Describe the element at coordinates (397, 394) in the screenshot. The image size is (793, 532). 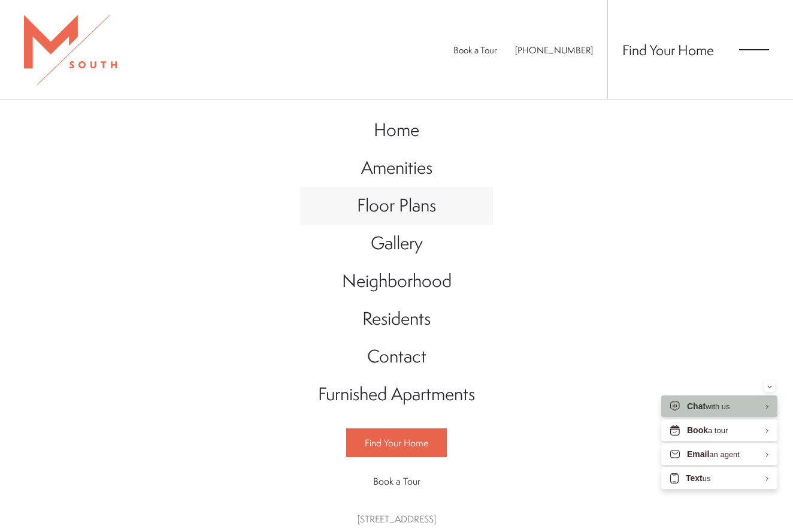
I see `span: Furnished Apartments` at that location.